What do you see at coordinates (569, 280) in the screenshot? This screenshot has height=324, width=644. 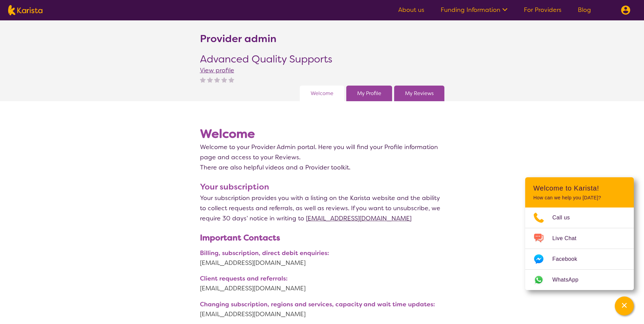 I see `span: WhatsApp` at bounding box center [569, 280].